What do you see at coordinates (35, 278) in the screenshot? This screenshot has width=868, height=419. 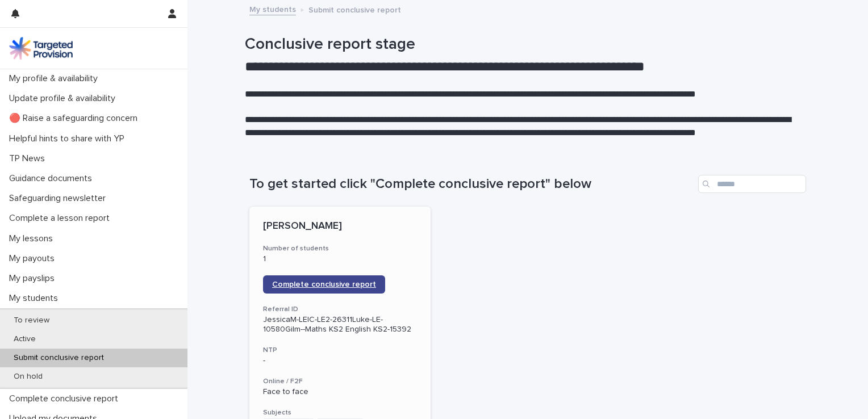 I see `p: My payslips` at bounding box center [35, 278].